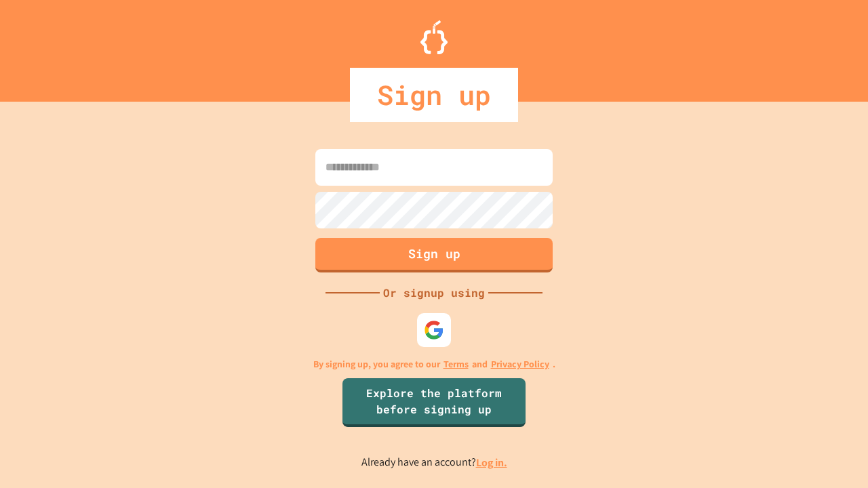 Image resolution: width=868 pixels, height=488 pixels. Describe the element at coordinates (434, 37) in the screenshot. I see `img: Logo.svg` at that location.